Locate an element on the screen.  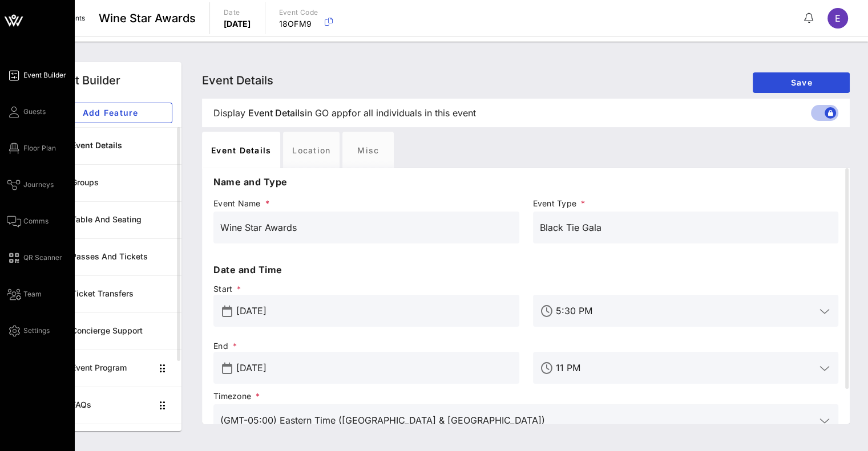
a: Floor Plan is located at coordinates (31, 148).